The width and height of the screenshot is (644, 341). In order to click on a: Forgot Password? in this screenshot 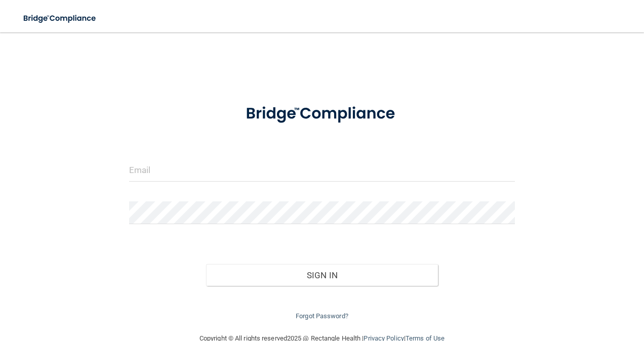, I will do `click(322, 316)`.